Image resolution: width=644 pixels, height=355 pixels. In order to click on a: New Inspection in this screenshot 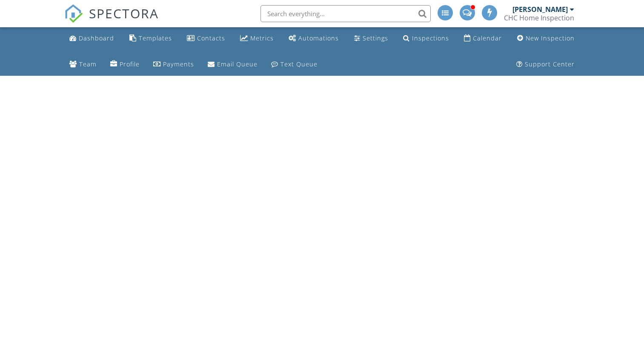, I will do `click(546, 38)`.